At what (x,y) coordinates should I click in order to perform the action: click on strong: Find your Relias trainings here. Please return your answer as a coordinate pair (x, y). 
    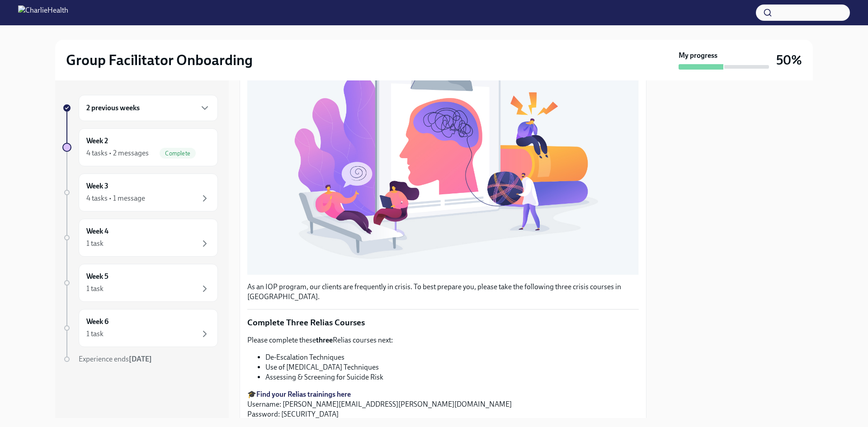
    Looking at the image, I should click on (304, 394).